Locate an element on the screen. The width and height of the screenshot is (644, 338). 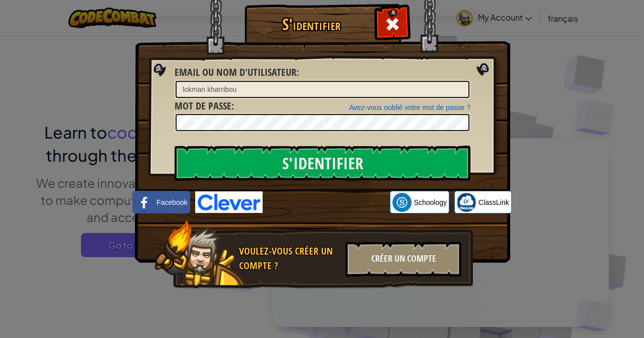
img: classlink-logo-small.png is located at coordinates (466, 203).